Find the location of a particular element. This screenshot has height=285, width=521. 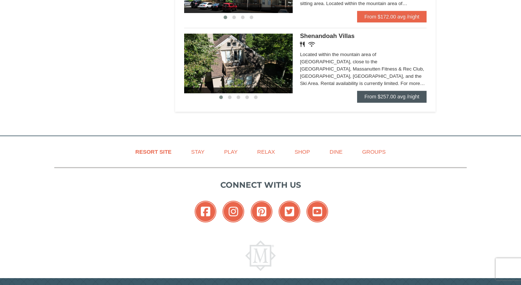

a: Play is located at coordinates (231, 152).